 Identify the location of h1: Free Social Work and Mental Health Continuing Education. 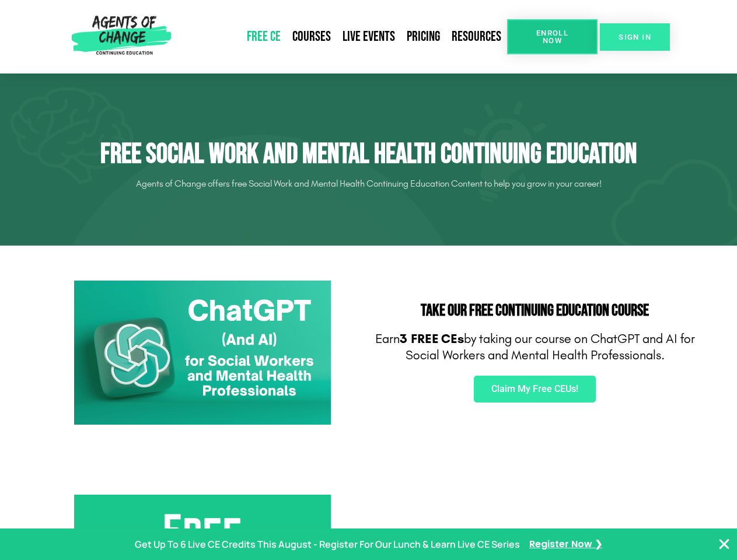
(369, 155).